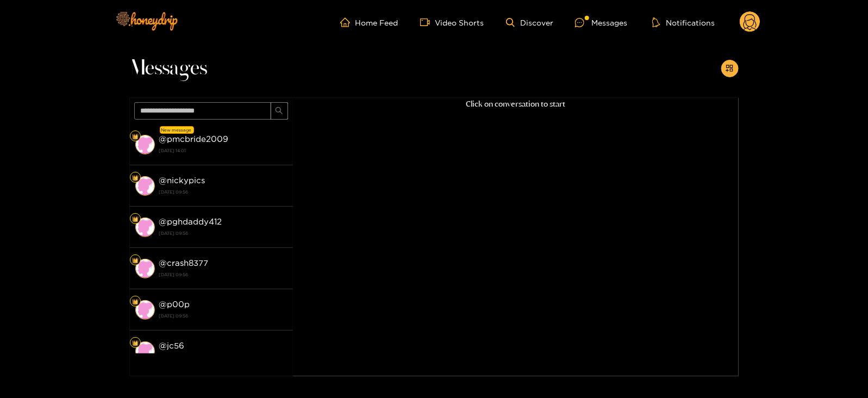 This screenshot has height=398, width=868. Describe the element at coordinates (169, 68) in the screenshot. I see `span: Messages` at that location.